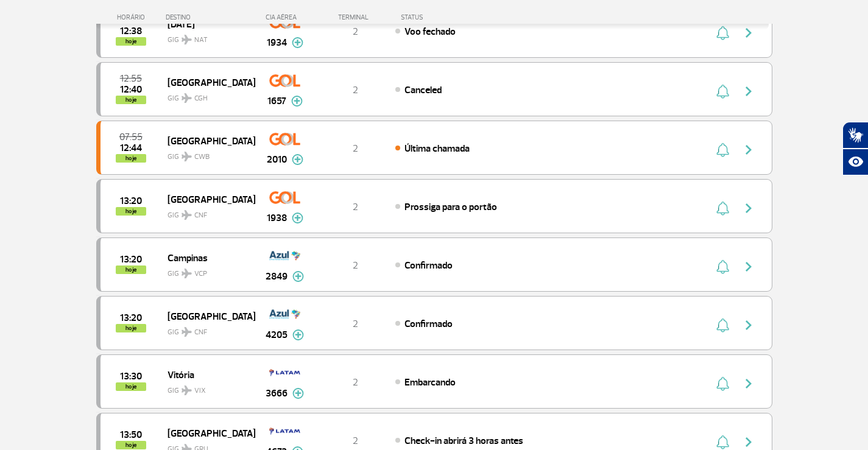 This screenshot has width=868, height=450. What do you see at coordinates (131, 148) in the screenshot?
I see `span: 2025-08-26 12:44:00` at bounding box center [131, 148].